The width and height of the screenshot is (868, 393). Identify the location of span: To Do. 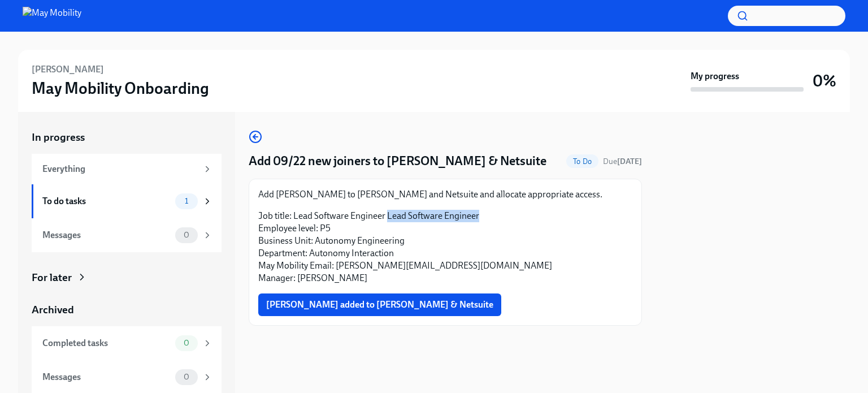
(582, 161).